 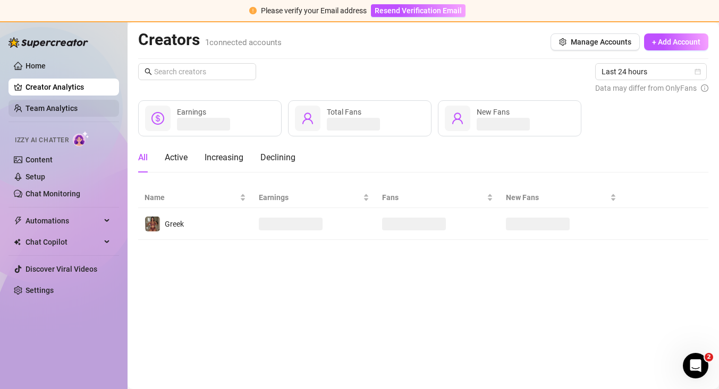 What do you see at coordinates (561, 198) in the screenshot?
I see `th: New Fans` at bounding box center [561, 198].